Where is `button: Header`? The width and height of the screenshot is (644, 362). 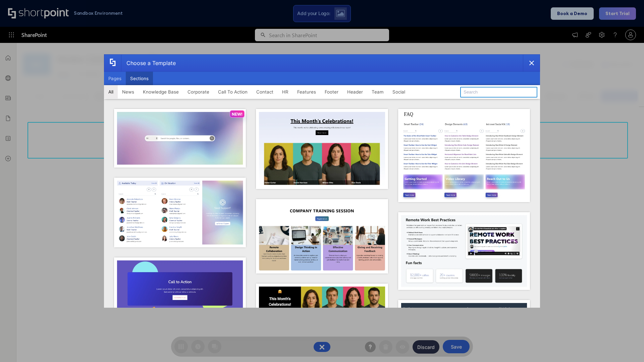
button: Header is located at coordinates (355, 92).